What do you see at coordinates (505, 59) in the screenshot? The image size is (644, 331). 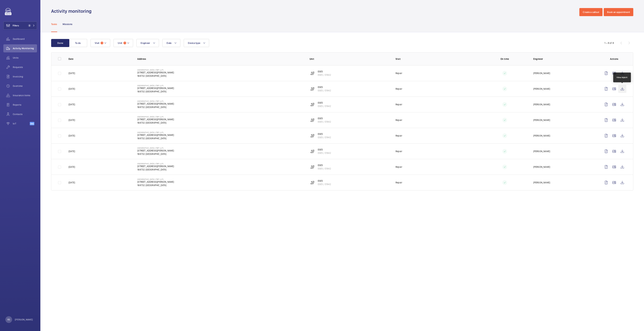 I see `p: On time` at bounding box center [505, 59].